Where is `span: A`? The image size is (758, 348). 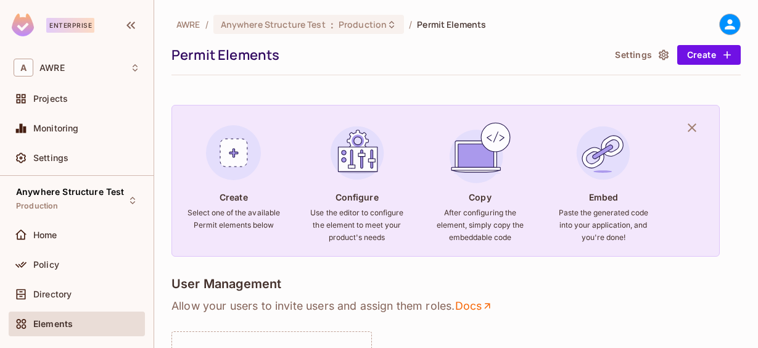 span: A is located at coordinates (23, 67).